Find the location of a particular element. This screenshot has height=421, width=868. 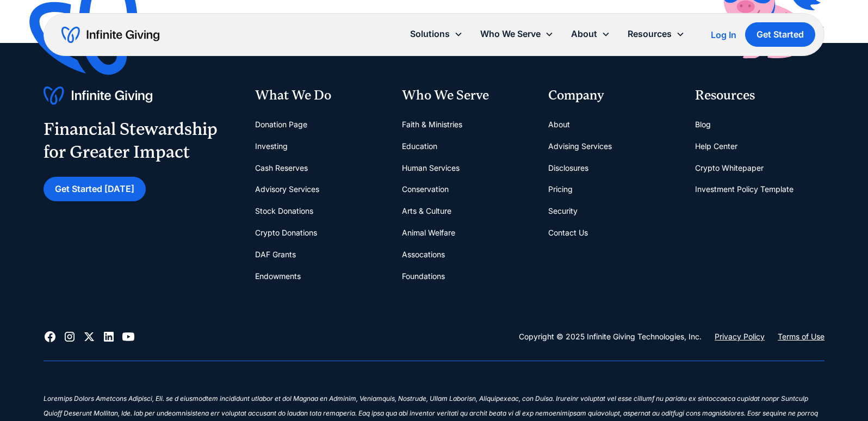

a: Conservation is located at coordinates (425, 189).